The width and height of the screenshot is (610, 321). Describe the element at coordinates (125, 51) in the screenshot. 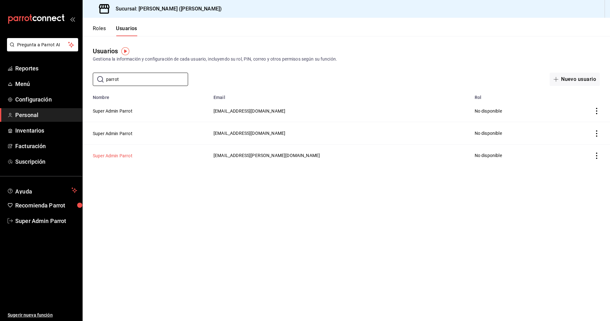

I see `button: Tooltip marker` at that location.